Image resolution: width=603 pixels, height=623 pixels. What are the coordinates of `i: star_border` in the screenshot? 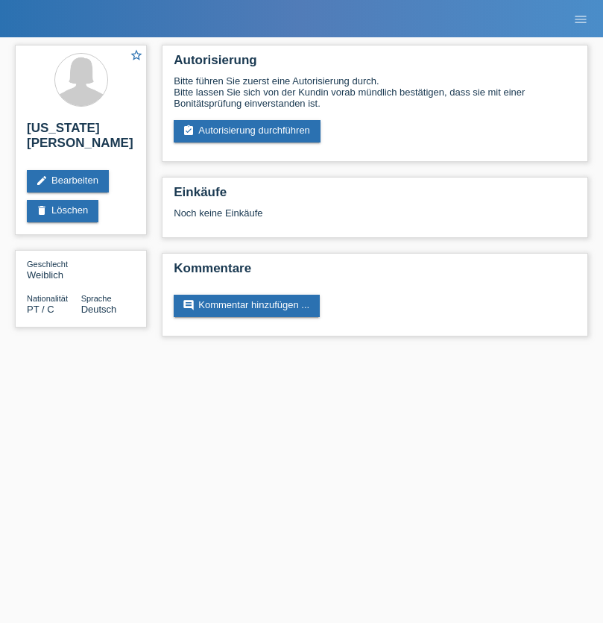 It's located at (136, 55).